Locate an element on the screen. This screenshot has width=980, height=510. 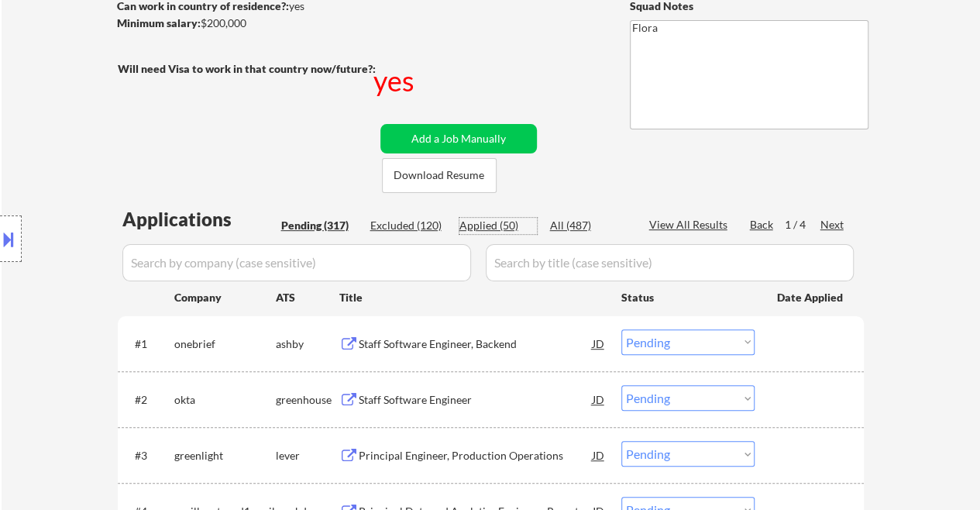
strong: Minimum salary: is located at coordinates (159, 23).